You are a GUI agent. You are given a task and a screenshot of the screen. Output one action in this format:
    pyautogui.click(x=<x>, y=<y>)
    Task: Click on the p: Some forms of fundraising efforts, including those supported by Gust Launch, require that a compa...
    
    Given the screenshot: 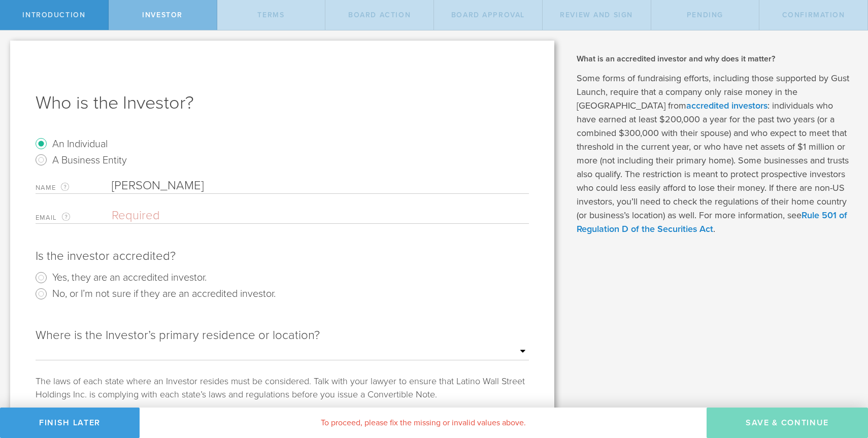 What is the action you would take?
    pyautogui.click(x=714, y=154)
    